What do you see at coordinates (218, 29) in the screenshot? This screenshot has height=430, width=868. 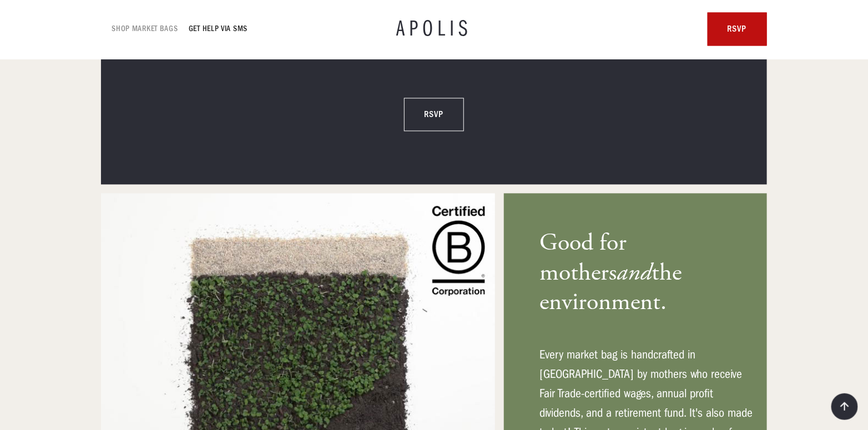 I see `a: GET HELP VIA SMS` at bounding box center [218, 29].